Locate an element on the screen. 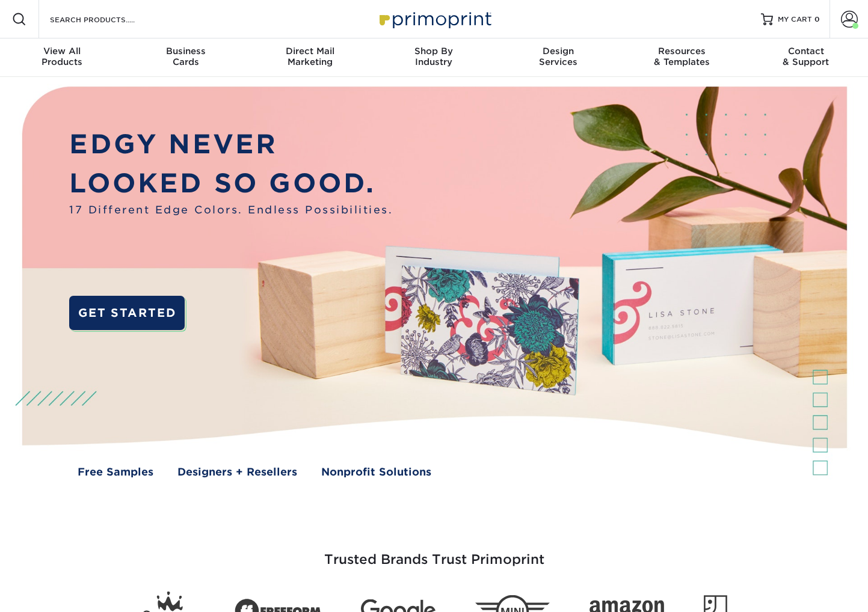 The image size is (868, 612). a: BusinessCards is located at coordinates (186, 58).